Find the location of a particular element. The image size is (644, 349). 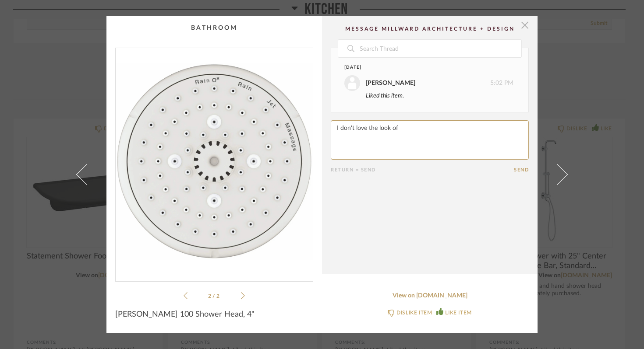

button: Send is located at coordinates (521, 170).